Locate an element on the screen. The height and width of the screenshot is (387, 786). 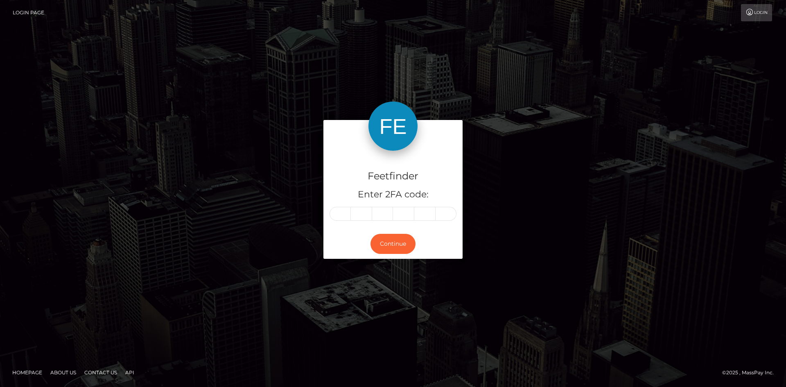
a: Login Page is located at coordinates (28, 13).